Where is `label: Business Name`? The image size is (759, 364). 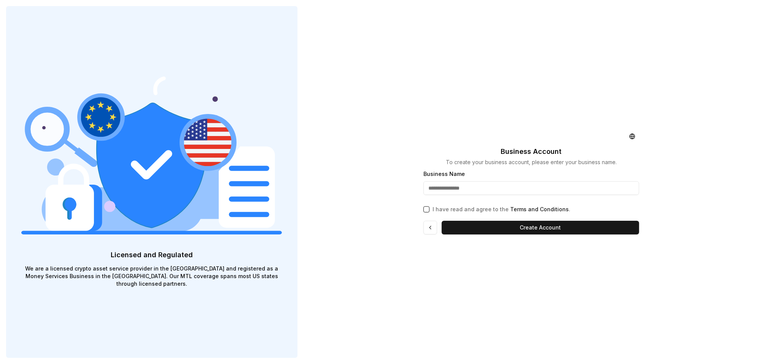 label: Business Name is located at coordinates (444, 174).